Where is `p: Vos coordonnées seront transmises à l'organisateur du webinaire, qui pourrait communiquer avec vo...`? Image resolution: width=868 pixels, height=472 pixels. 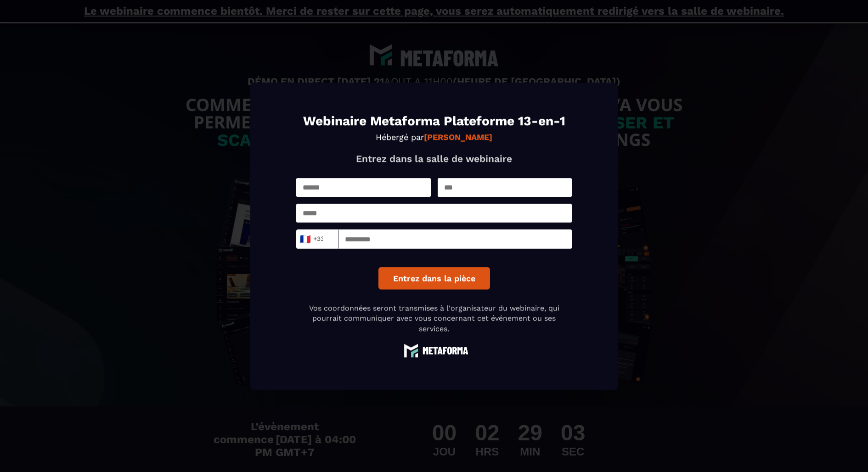
p: Vos coordonnées seront transmises à l'organisateur du webinaire, qui pourrait communiquer avec vo... is located at coordinates (434, 318).